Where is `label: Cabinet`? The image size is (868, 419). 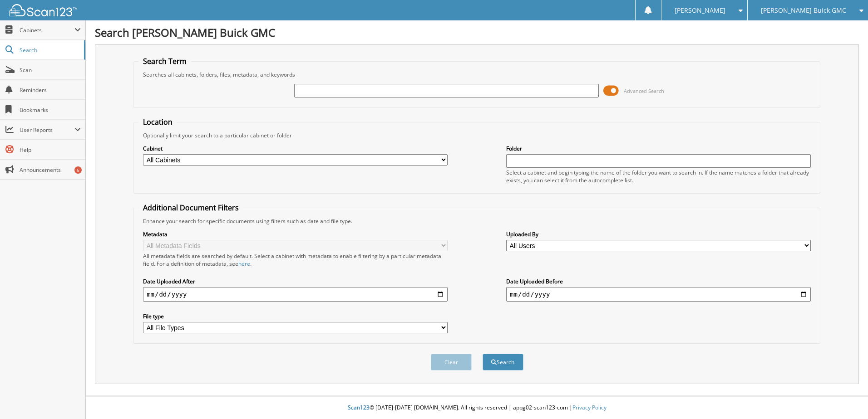
label: Cabinet is located at coordinates (295, 148).